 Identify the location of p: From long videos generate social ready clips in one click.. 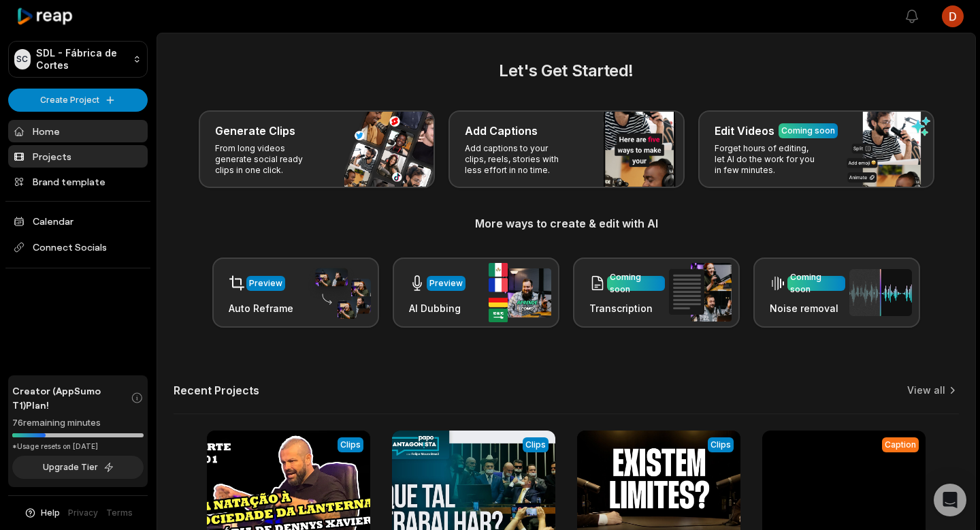
(268, 160).